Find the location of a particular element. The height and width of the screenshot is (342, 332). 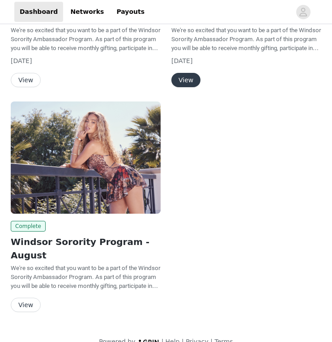

a: Networks is located at coordinates (87, 12).